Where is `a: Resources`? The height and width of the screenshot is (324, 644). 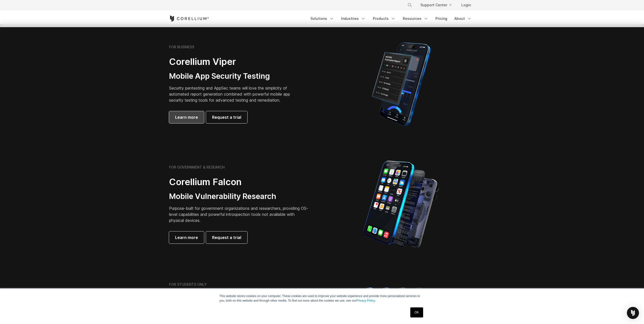 a: Resources is located at coordinates (415, 18).